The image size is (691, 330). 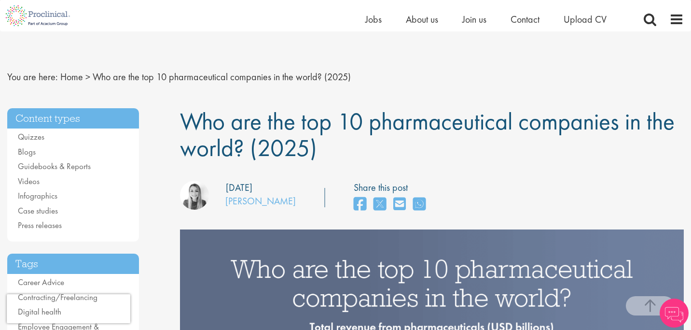 What do you see at coordinates (27, 152) in the screenshot?
I see `a: Blogs` at bounding box center [27, 152].